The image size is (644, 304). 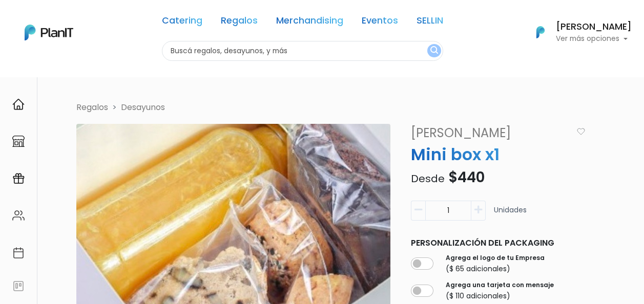 I want to click on img: search_button-432b6d5273f82d61273b3651a40e1bd1b912527efae98b1b7a1b2c0702e16a8d.svg, so click(x=434, y=51).